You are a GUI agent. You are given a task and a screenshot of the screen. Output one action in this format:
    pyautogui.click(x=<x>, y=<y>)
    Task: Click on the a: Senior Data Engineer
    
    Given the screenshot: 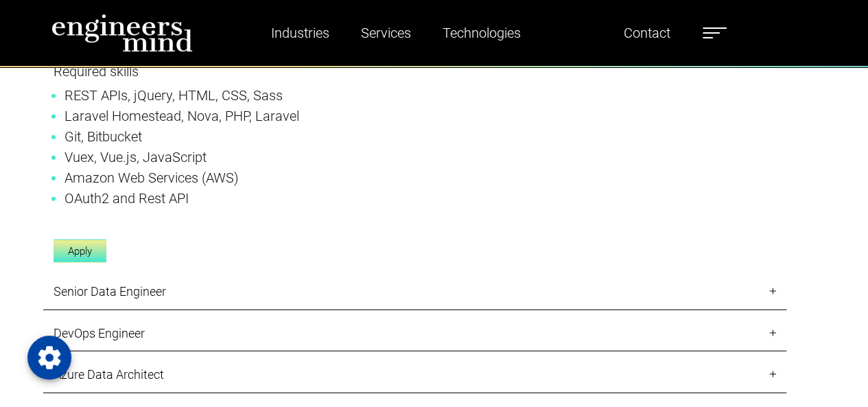 What is the action you would take?
    pyautogui.click(x=415, y=291)
    